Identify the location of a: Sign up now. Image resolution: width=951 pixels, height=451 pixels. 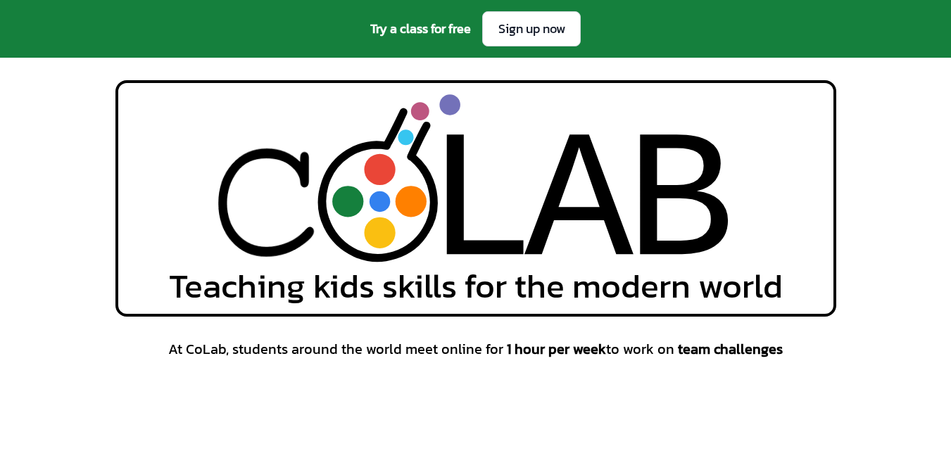
(531, 29).